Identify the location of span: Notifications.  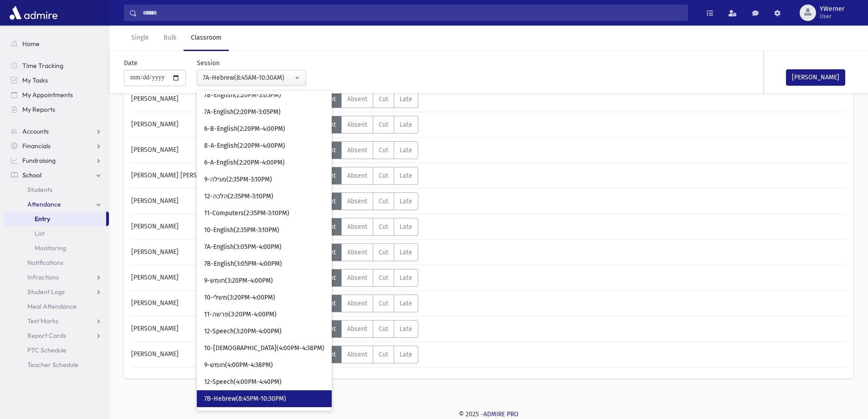
(45, 263).